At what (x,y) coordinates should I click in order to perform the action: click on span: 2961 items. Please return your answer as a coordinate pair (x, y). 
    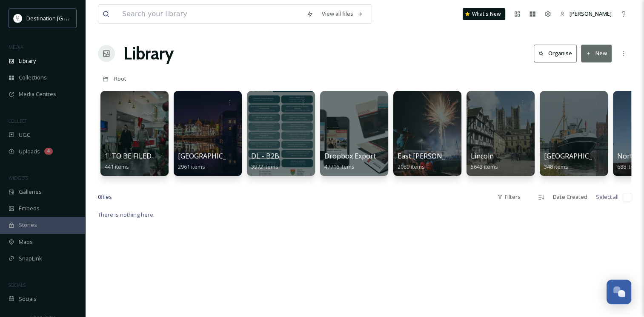
    Looking at the image, I should click on (192, 167).